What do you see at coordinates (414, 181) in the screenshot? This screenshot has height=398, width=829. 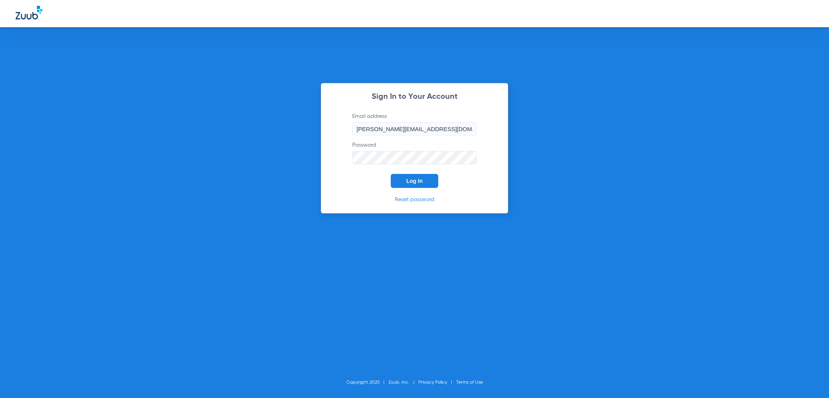 I see `span: Log In` at bounding box center [414, 181].